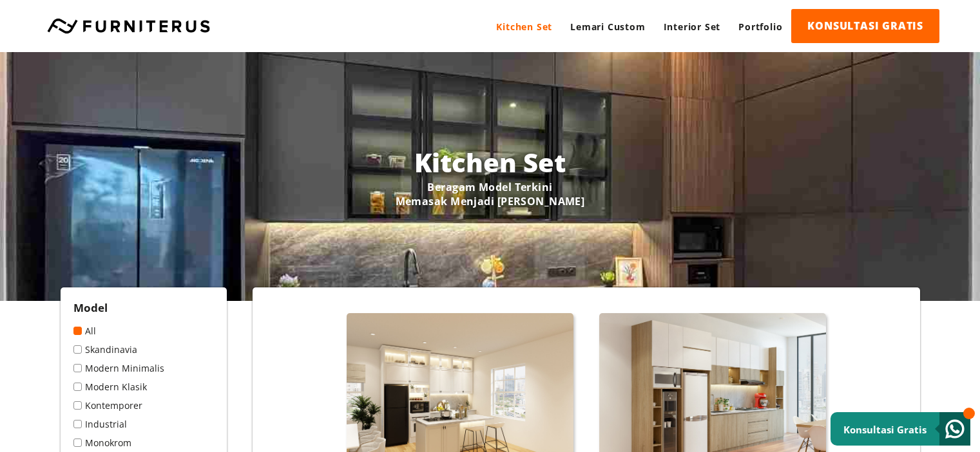 This screenshot has height=452, width=980. Describe the element at coordinates (608, 26) in the screenshot. I see `a: Lemari Custom` at that location.